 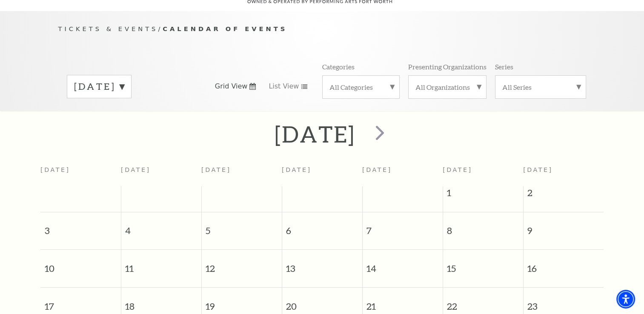 I want to click on span: 10, so click(x=80, y=265).